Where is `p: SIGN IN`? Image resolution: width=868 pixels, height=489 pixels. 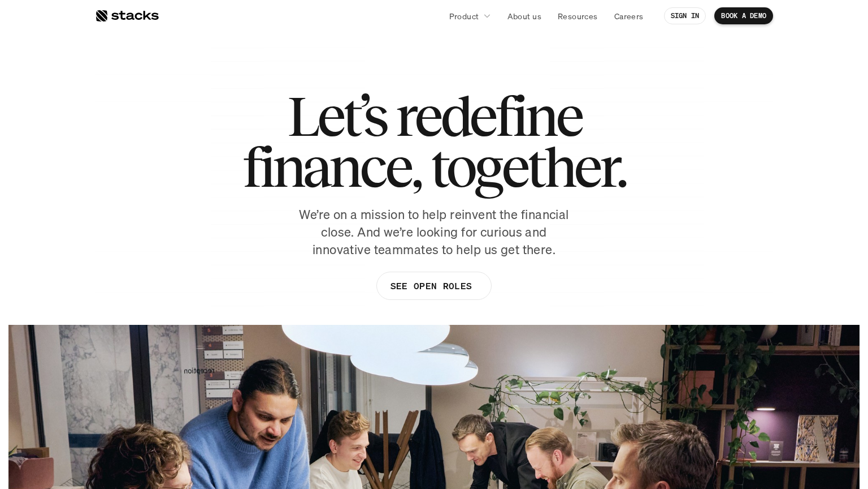
p: SIGN IN is located at coordinates (685, 16).